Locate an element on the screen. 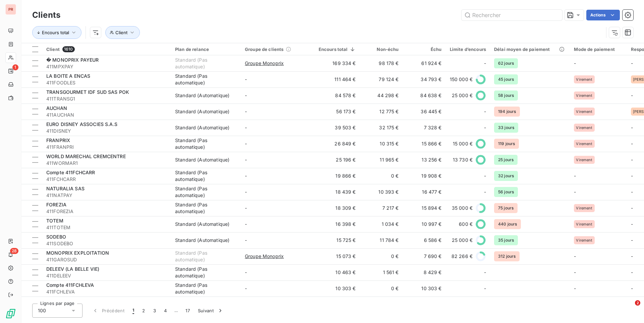  span: NATURALIA SAS is located at coordinates (65, 188).